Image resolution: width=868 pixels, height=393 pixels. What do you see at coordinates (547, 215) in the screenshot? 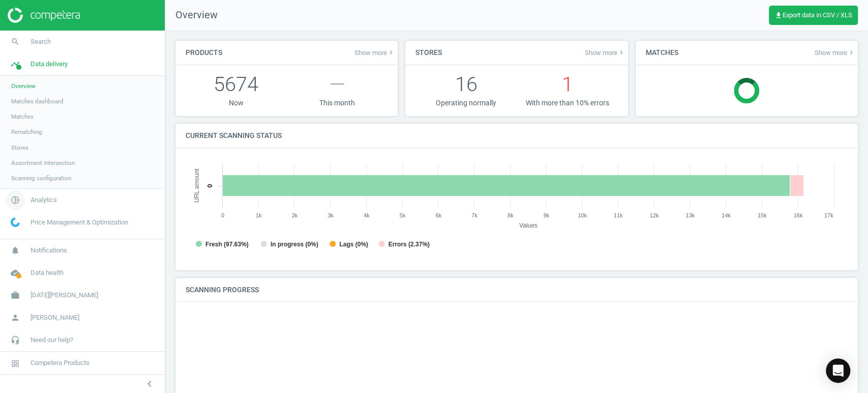
I see `text: 9k` at bounding box center [547, 215].